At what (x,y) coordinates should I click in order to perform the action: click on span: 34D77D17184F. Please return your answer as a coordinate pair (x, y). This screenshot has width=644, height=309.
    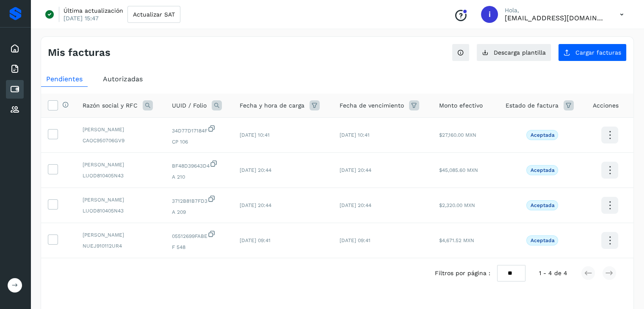
    Looking at the image, I should click on (199, 130).